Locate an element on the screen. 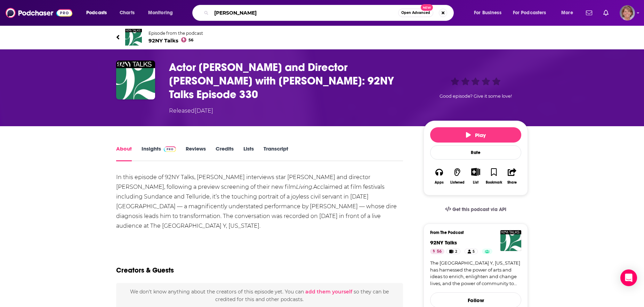  img: User Profile is located at coordinates (627, 13).